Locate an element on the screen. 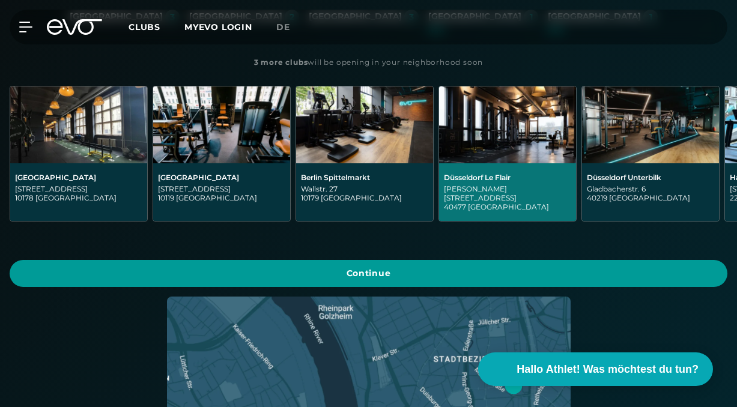  span: de is located at coordinates (283, 27).